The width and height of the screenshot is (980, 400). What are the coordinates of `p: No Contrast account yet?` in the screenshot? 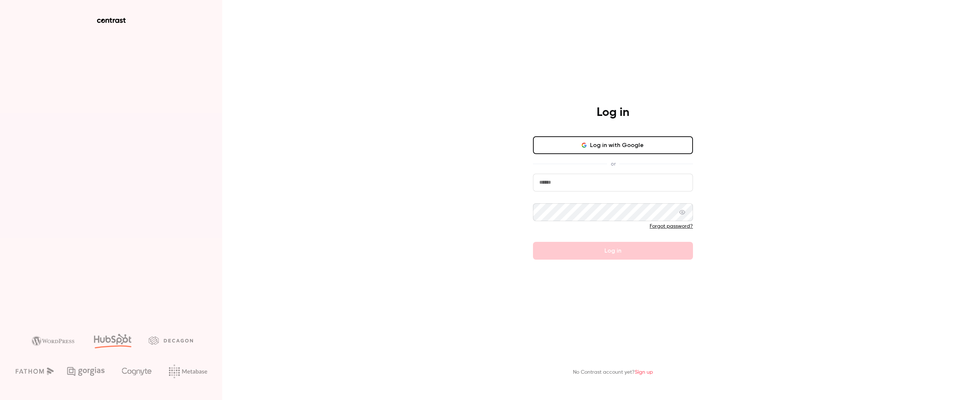 It's located at (613, 372).